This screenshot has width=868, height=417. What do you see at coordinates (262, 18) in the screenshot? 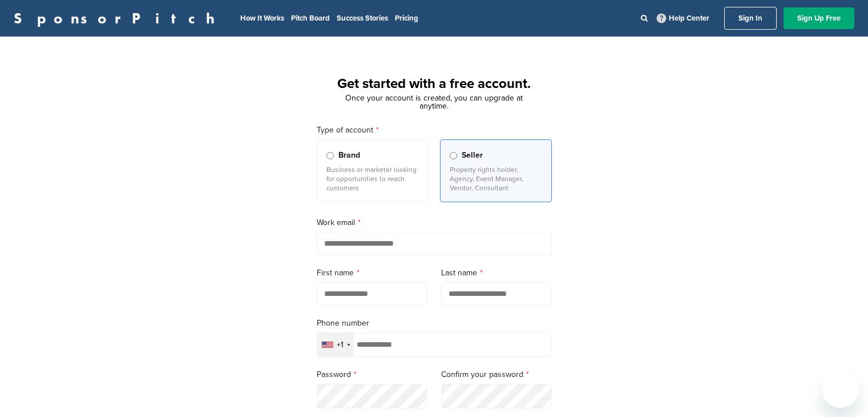
I see `a: How It Works` at bounding box center [262, 18].